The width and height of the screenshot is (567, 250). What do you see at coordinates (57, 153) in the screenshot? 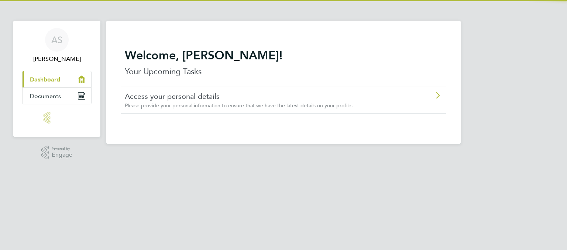
I see `a: Powered byEngage` at bounding box center [57, 153].